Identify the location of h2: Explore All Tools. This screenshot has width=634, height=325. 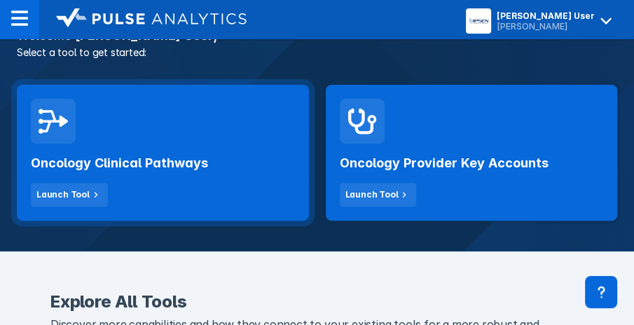
(317, 302).